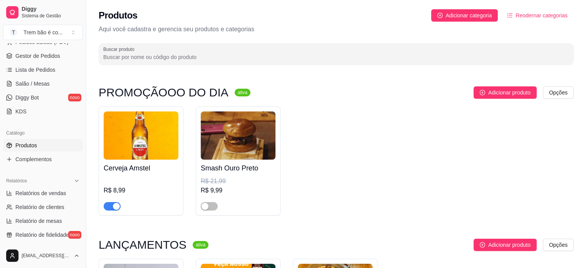  I want to click on a: Relatórios de vendas, so click(43, 193).